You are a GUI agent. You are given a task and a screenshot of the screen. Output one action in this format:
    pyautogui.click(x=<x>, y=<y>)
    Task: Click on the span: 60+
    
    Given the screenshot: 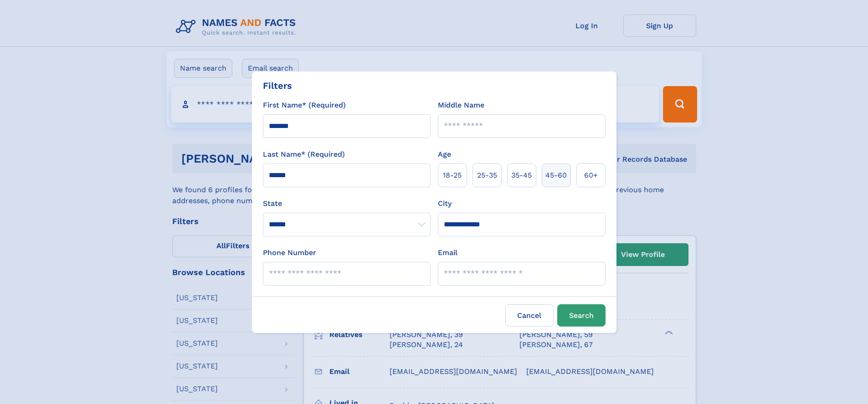 What is the action you would take?
    pyautogui.click(x=591, y=176)
    